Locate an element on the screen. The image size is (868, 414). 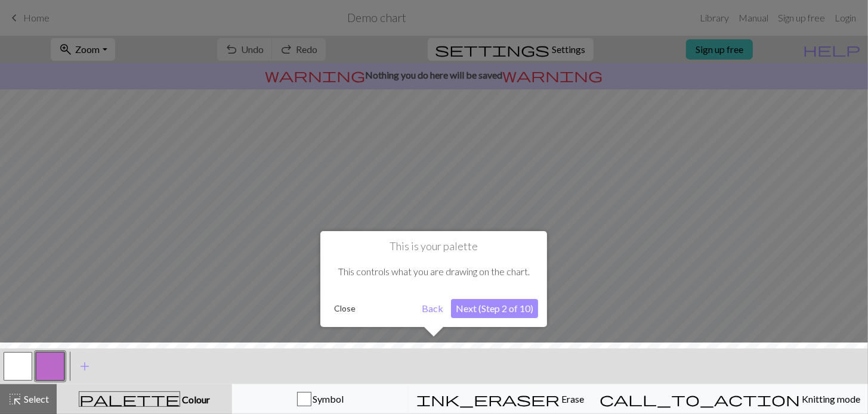
button: Back is located at coordinates (433, 309).